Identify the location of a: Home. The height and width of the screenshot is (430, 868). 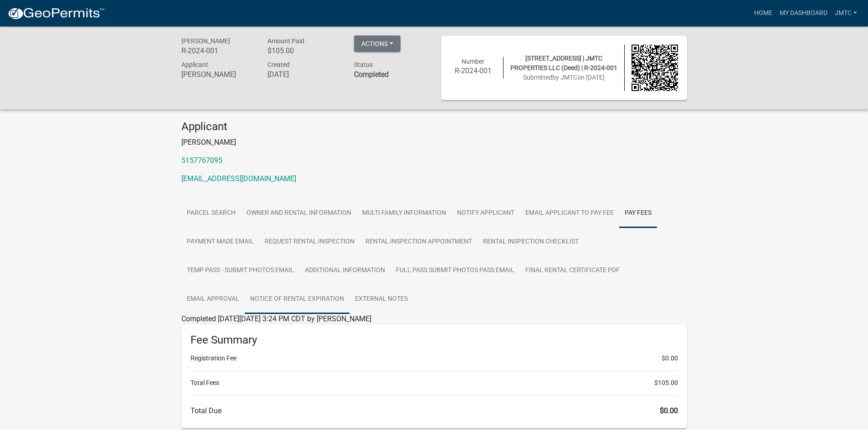
(763, 13).